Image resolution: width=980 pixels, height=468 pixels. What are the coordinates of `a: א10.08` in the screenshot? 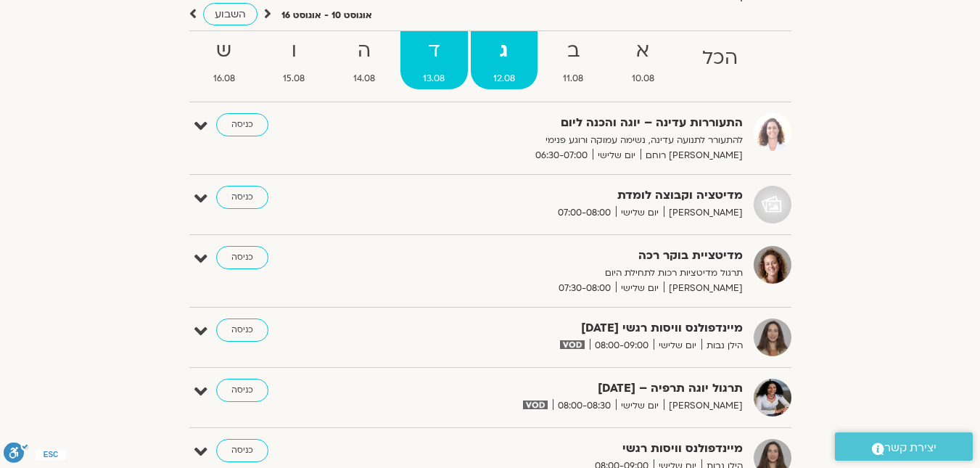 It's located at (643, 60).